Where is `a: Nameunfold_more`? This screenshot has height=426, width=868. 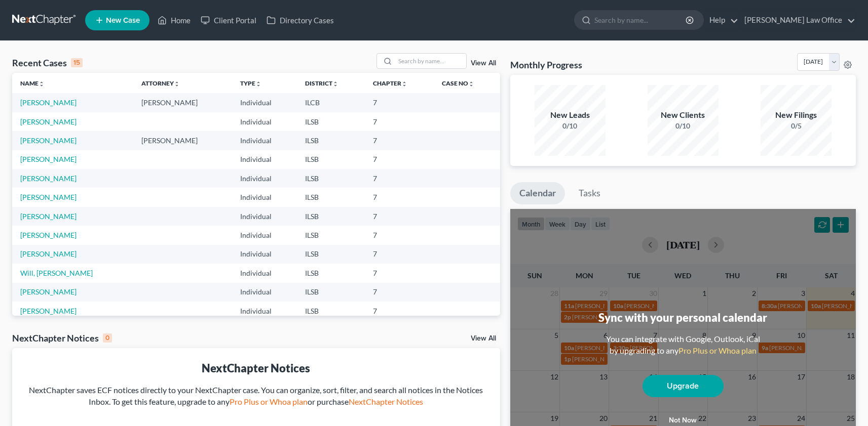
a: Nameunfold_more is located at coordinates (32, 83).